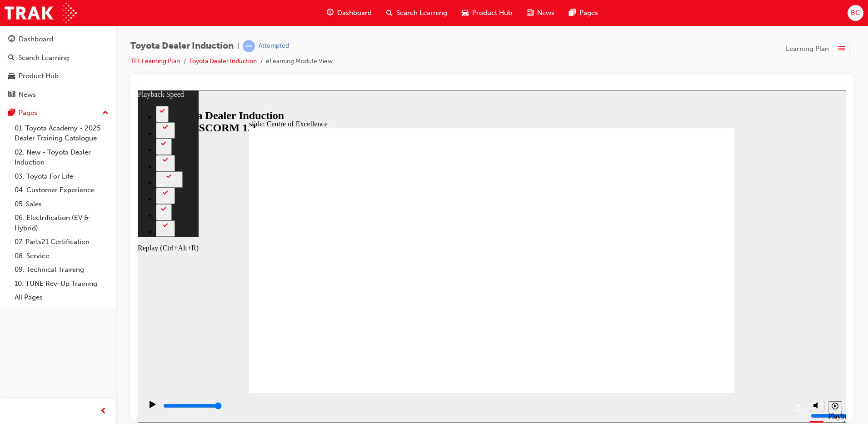  I want to click on a: 10. TUNE Rev-Up Training, so click(61, 284).